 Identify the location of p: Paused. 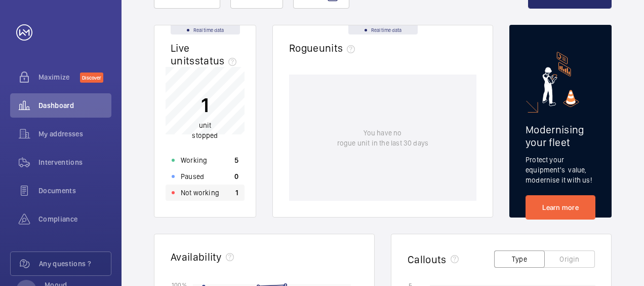
(193, 176).